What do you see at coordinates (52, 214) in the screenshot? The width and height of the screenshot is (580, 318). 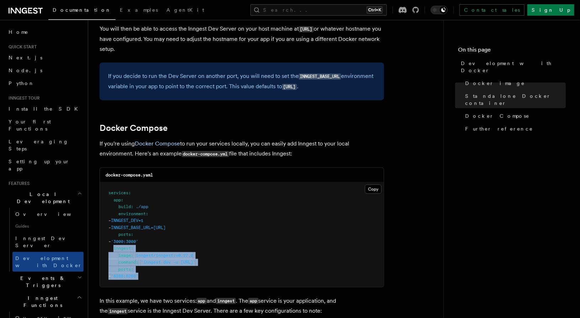 I see `span: Overview` at bounding box center [52, 214].